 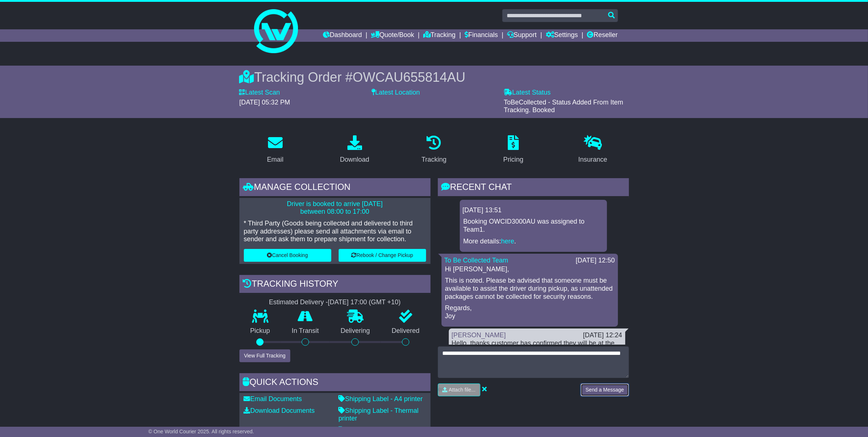 I want to click on label: Latest Status, so click(x=527, y=93).